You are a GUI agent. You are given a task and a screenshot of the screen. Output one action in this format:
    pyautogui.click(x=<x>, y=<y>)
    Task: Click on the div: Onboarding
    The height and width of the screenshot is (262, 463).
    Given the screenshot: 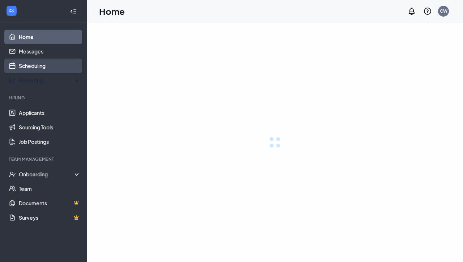 What is the action you would take?
    pyautogui.click(x=50, y=174)
    